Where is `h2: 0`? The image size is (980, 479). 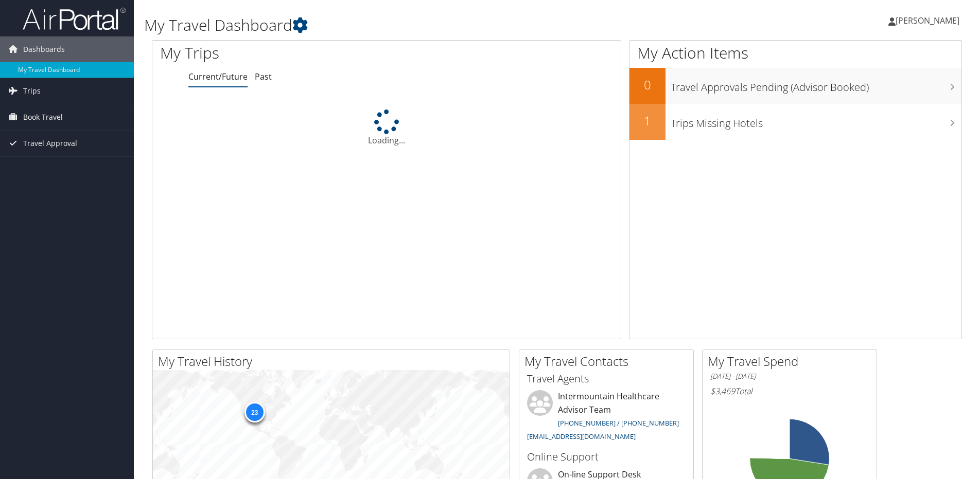
h2: 0 is located at coordinates (647, 85).